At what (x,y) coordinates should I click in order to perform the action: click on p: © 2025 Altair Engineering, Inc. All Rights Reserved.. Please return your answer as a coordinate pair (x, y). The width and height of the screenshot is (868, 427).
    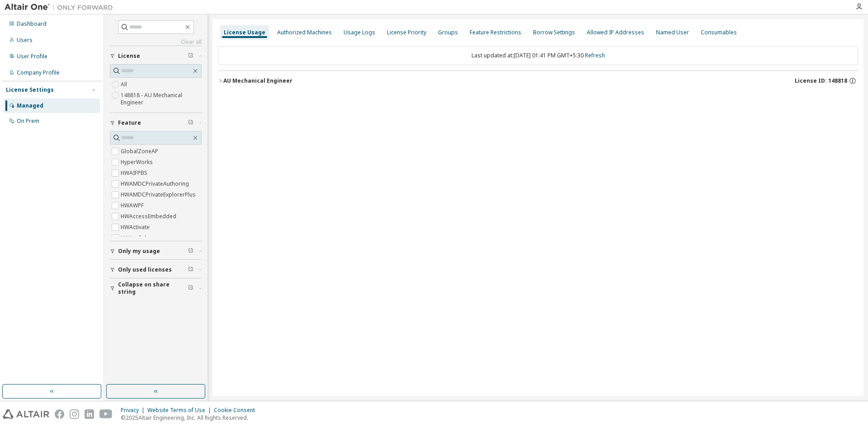
    Looking at the image, I should click on (190, 418).